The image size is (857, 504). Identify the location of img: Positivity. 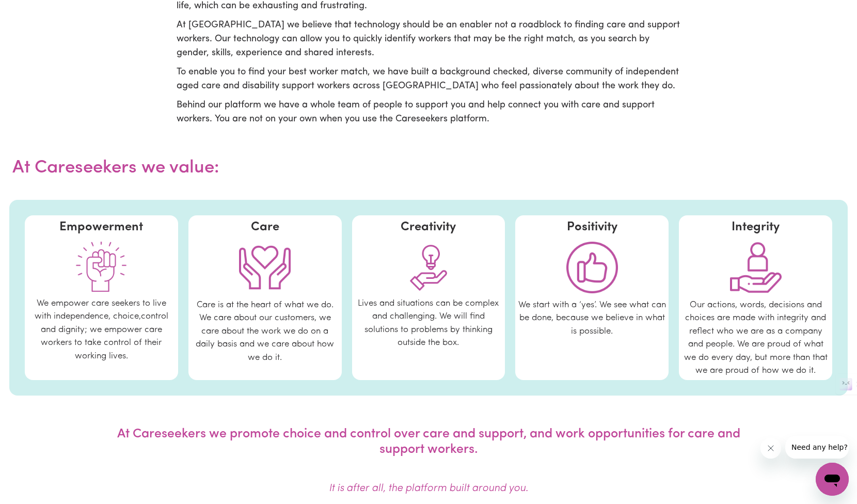
(592, 267).